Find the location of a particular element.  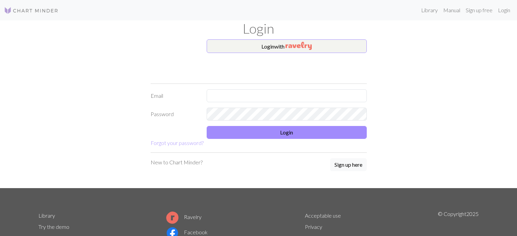

a: Forgot your password? is located at coordinates (177, 143).